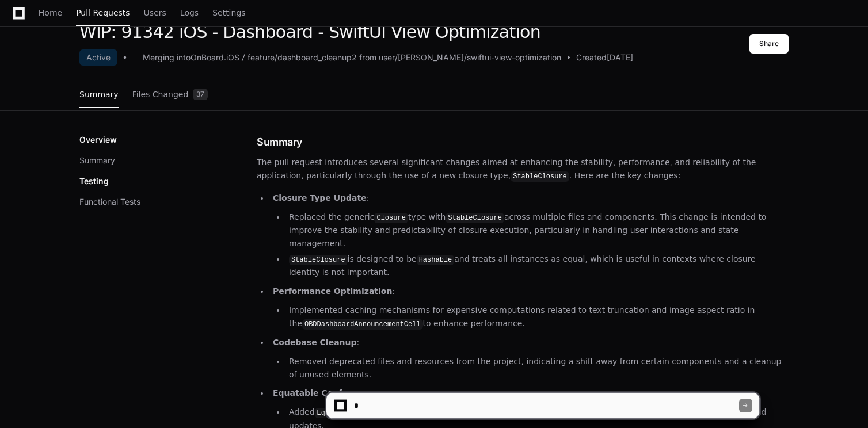 This screenshot has height=428, width=868. What do you see at coordinates (537, 230) in the screenshot?
I see `li: Replaced the generic type with across multiple files and components. This change is intended to i...` at bounding box center [537, 230].